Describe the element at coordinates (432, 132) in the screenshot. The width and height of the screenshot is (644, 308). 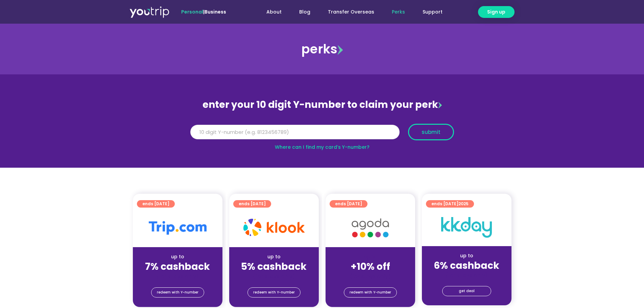
I see `button: submit` at that location.